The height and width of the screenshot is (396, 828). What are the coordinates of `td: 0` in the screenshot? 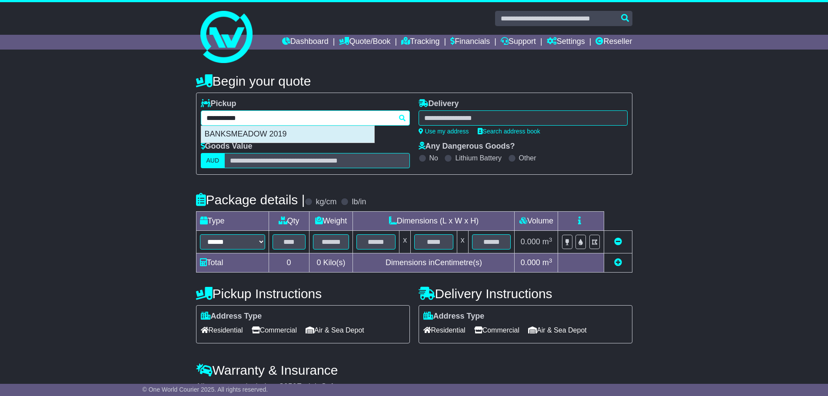 It's located at (289, 263).